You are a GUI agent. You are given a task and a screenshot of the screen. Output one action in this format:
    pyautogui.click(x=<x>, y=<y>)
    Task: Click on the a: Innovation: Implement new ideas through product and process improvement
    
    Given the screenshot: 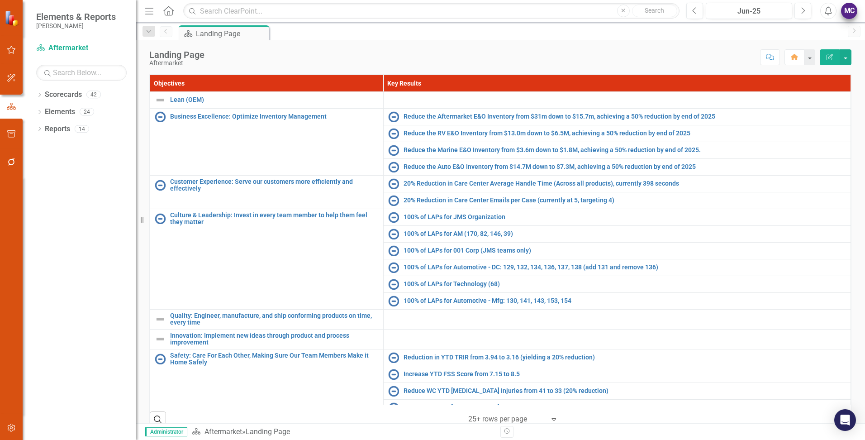 What is the action you would take?
    pyautogui.click(x=274, y=339)
    